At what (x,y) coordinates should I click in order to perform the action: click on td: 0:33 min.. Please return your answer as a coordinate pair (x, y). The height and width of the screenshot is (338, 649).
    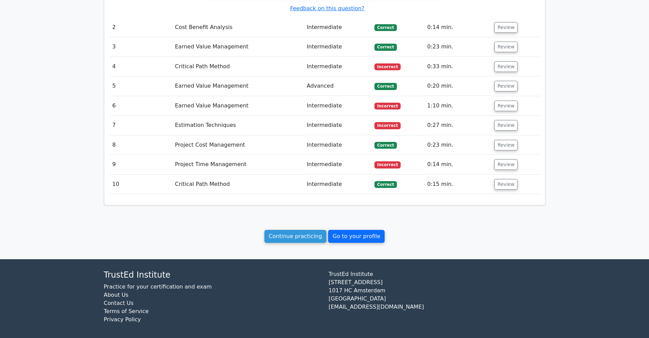
    Looking at the image, I should click on (458, 66).